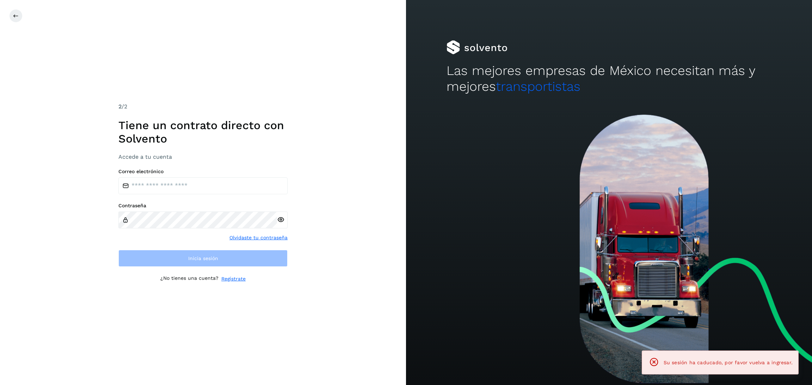  Describe the element at coordinates (203, 132) in the screenshot. I see `h1: Tiene un contrato directo con Solvento` at that location.